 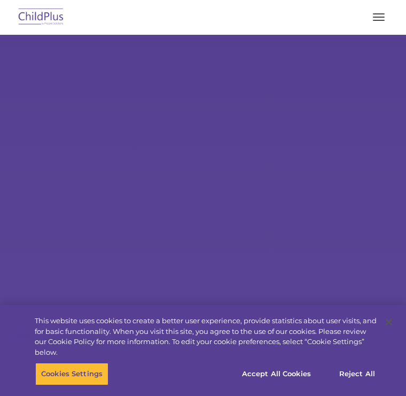 I want to click on img: ChildPlus by Procare Solutions, so click(x=41, y=17).